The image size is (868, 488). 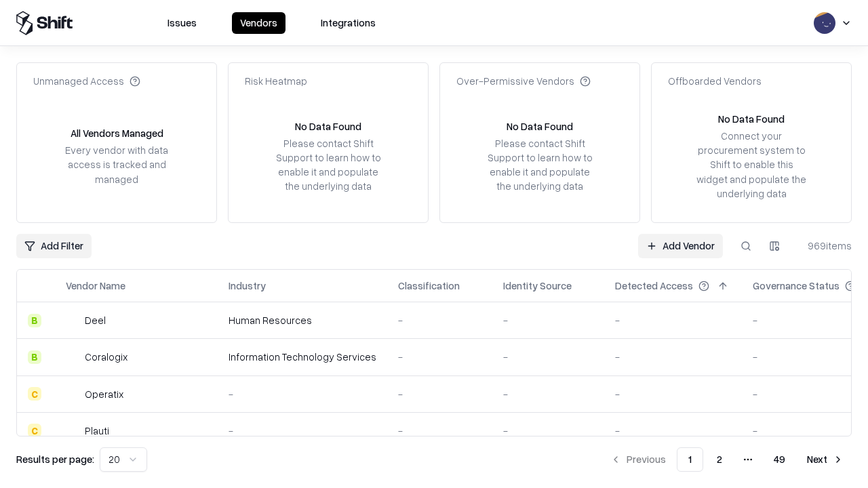 What do you see at coordinates (117, 164) in the screenshot?
I see `div: Every vendor with data access is tracked and managed` at bounding box center [117, 164].